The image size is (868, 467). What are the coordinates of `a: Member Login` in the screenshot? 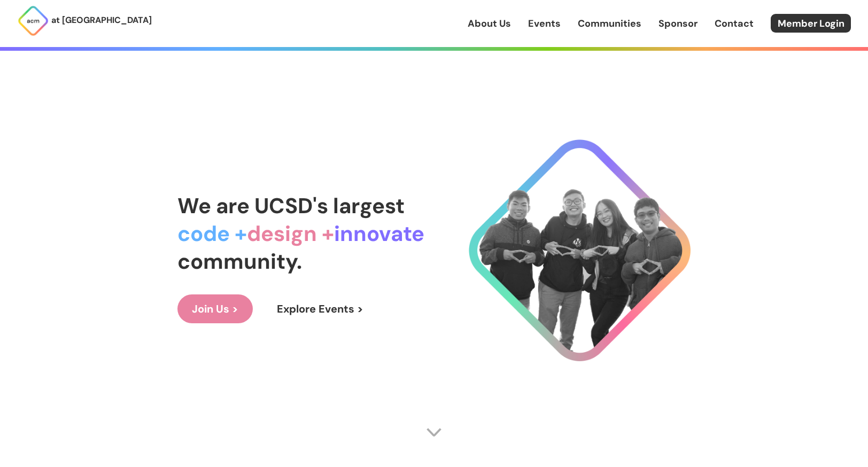 It's located at (811, 23).